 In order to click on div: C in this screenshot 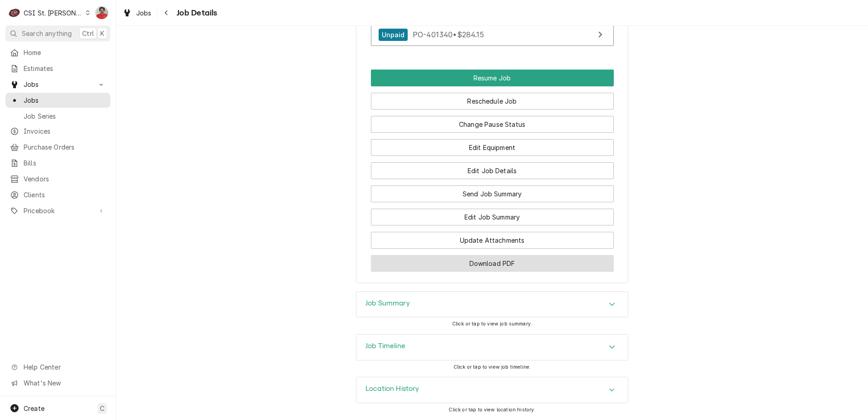, I will do `click(14, 13)`.